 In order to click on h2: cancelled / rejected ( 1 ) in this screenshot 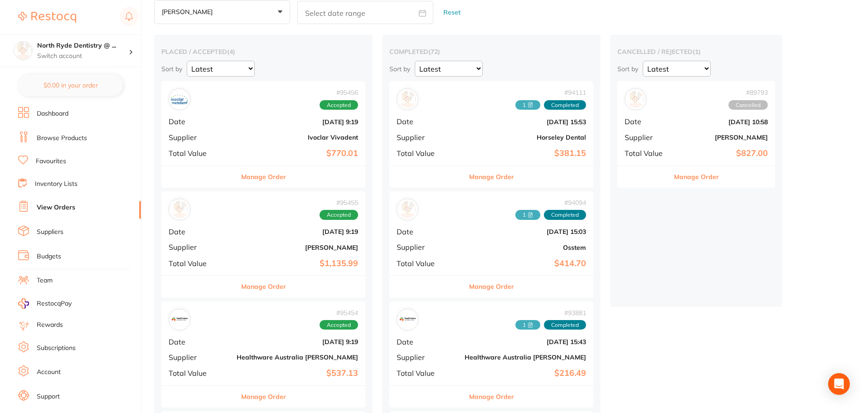, I will do `click(697, 52)`.